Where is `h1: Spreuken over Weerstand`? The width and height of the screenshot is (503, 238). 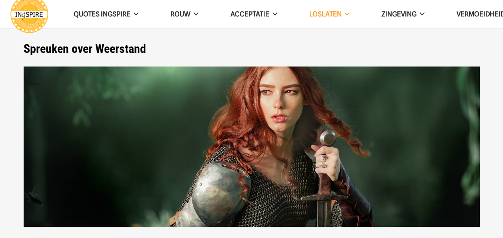 h1: Spreuken over Weerstand is located at coordinates (252, 49).